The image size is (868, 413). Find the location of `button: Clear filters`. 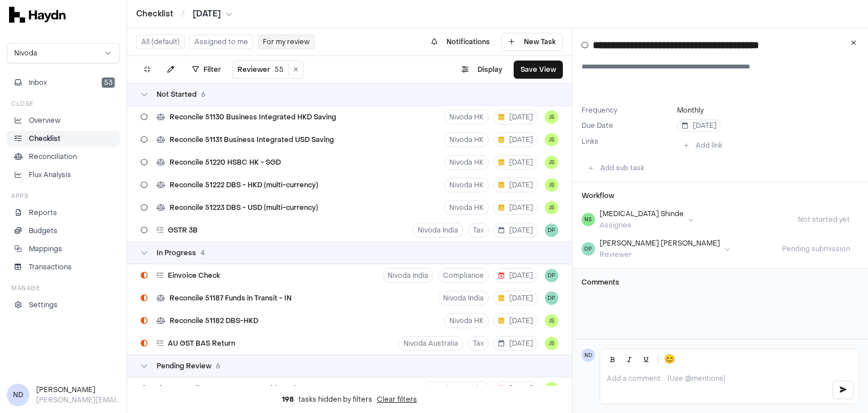

button: Clear filters is located at coordinates (397, 399).